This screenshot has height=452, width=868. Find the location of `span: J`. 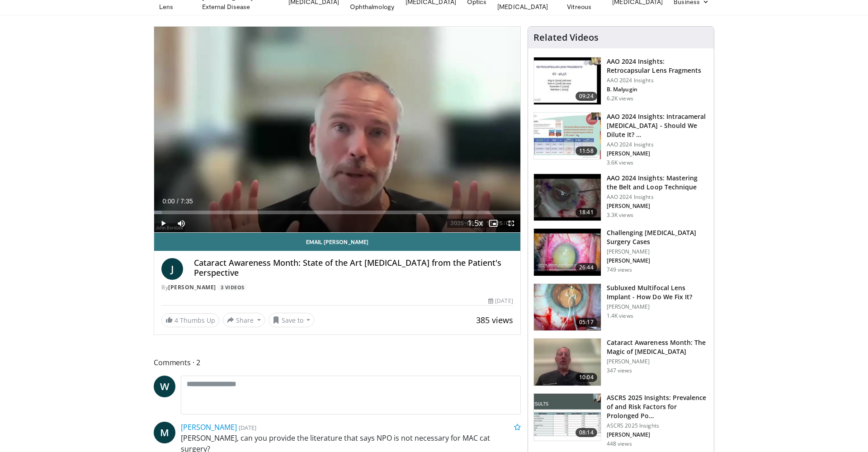

span: J is located at coordinates (172, 269).